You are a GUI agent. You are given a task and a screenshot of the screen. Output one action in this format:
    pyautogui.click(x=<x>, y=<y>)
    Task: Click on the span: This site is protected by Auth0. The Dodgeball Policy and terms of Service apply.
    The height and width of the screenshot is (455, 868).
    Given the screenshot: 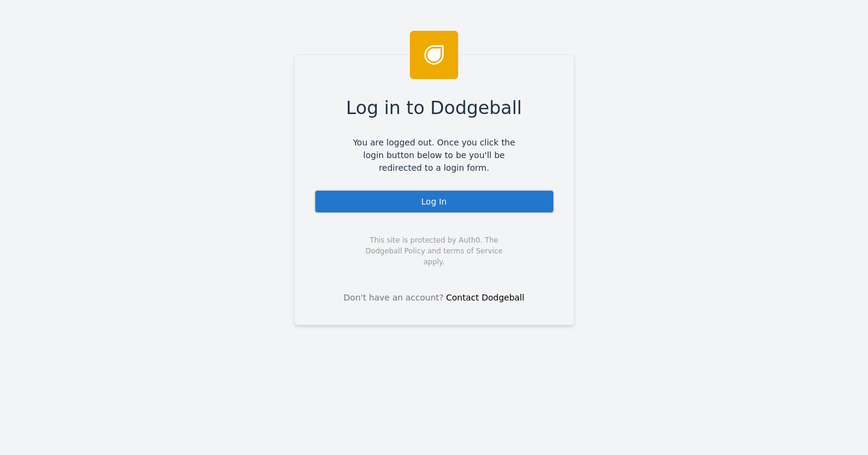 What is the action you would take?
    pyautogui.click(x=434, y=251)
    